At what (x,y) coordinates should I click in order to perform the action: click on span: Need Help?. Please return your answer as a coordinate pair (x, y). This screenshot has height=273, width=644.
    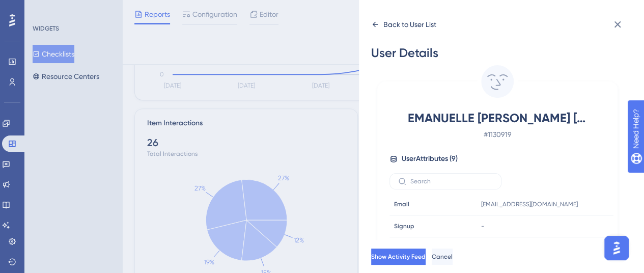
    Looking at the image, I should click on (44, 9).